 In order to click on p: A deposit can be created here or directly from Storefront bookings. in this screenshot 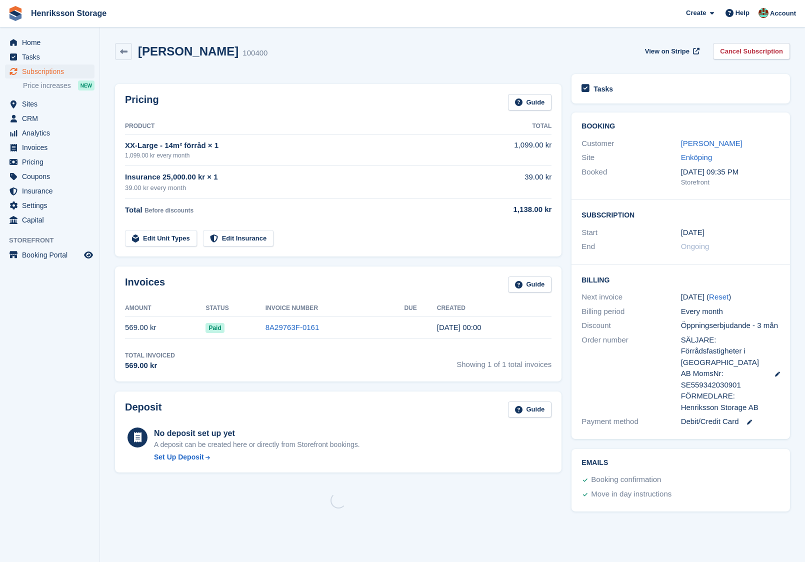, I will do `click(257, 445)`.